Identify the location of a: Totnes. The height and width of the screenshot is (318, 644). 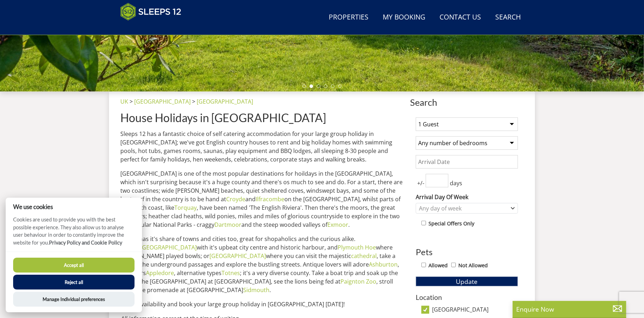
(231, 273).